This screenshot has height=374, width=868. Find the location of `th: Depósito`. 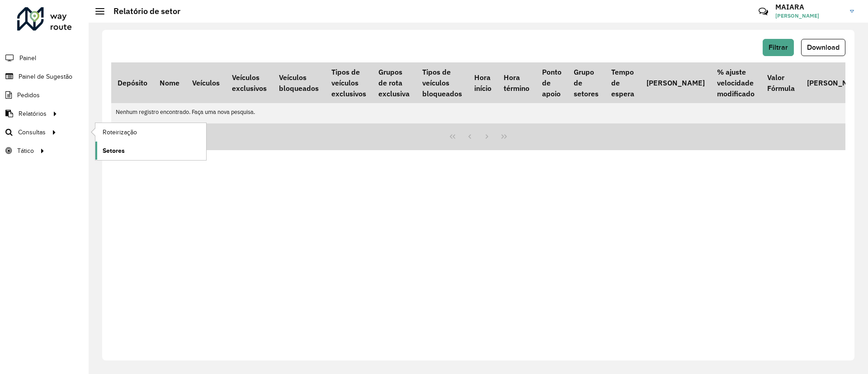

th: Depósito is located at coordinates (132, 83).